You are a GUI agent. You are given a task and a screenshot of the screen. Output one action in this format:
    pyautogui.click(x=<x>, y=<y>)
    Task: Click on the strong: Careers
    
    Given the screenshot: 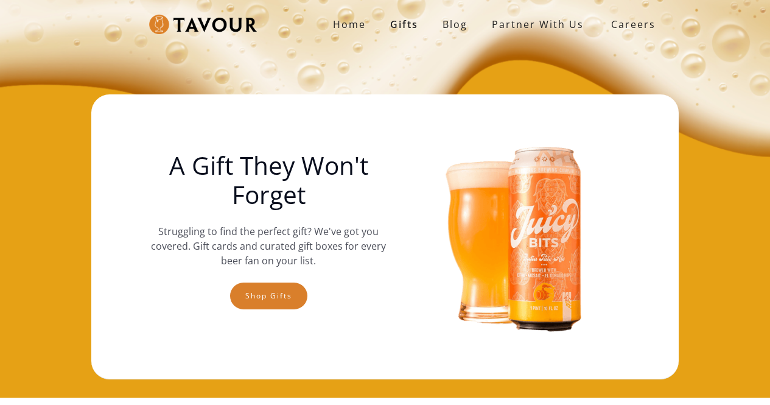 What is the action you would take?
    pyautogui.click(x=633, y=24)
    